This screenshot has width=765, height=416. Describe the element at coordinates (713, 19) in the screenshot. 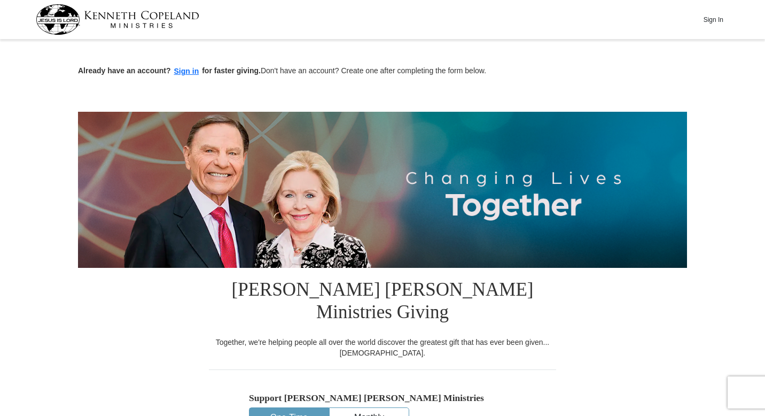

I see `button: Sign In` at that location.